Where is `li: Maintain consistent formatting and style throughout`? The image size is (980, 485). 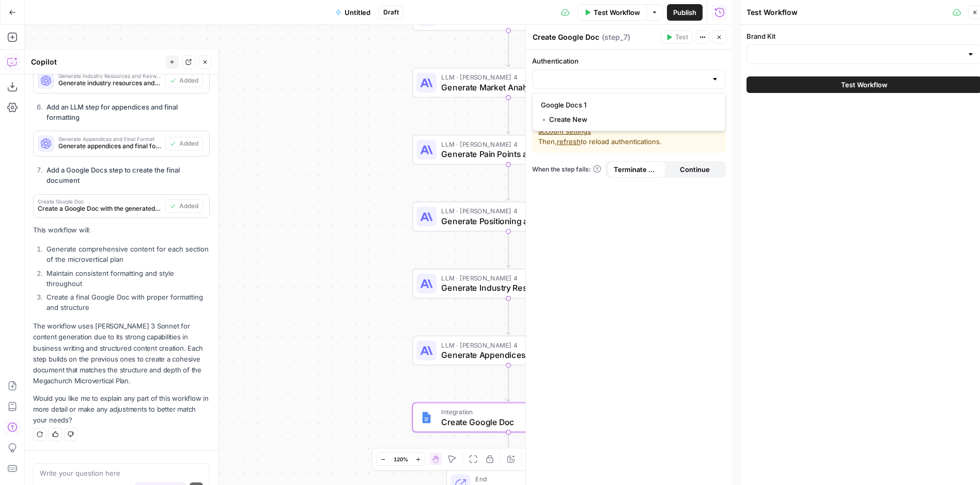 li: Maintain consistent formatting and style throughout is located at coordinates (127, 278).